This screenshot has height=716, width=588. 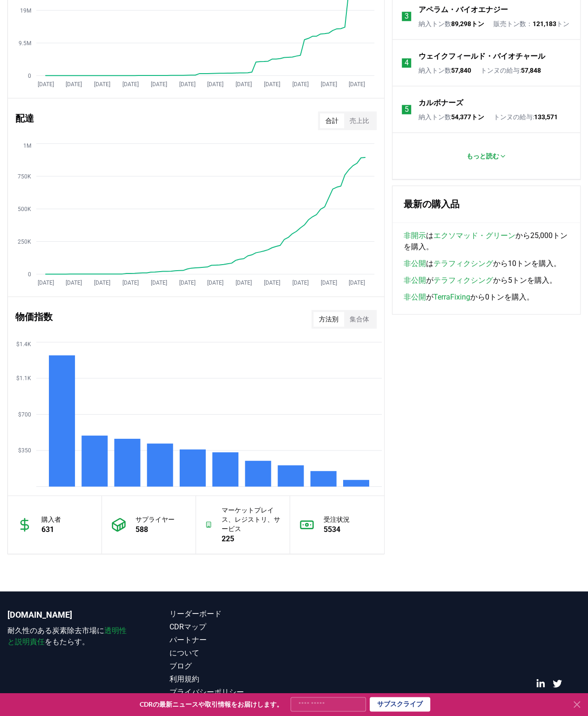 I want to click on tspan: 19M, so click(x=26, y=10).